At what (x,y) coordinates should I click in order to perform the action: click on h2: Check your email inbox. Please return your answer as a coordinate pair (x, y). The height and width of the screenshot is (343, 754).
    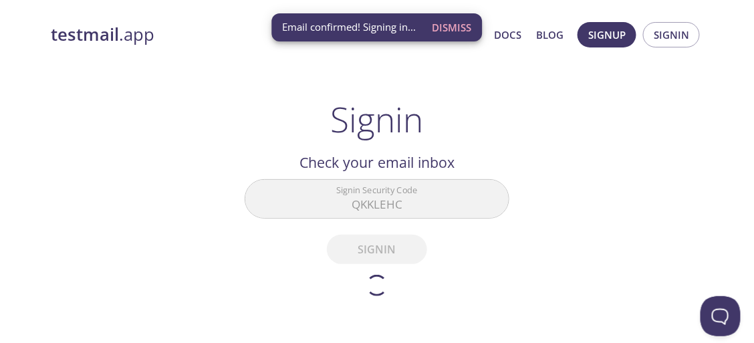
    Looking at the image, I should click on (377, 162).